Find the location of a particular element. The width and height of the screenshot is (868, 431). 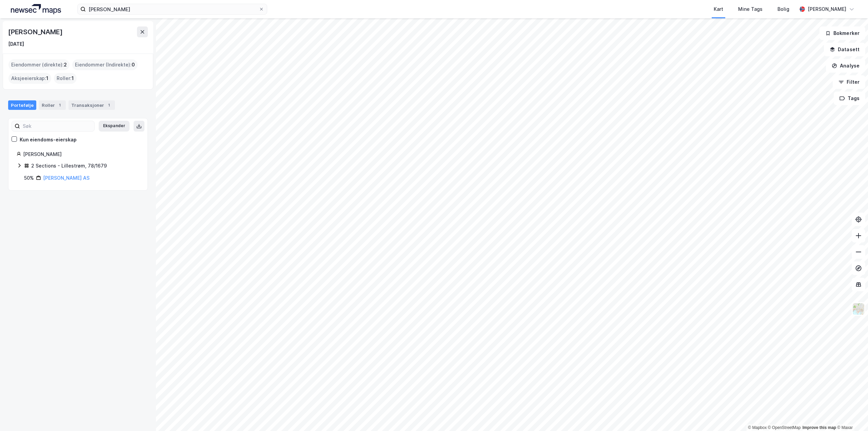

button: Ekspander is located at coordinates (114, 126).